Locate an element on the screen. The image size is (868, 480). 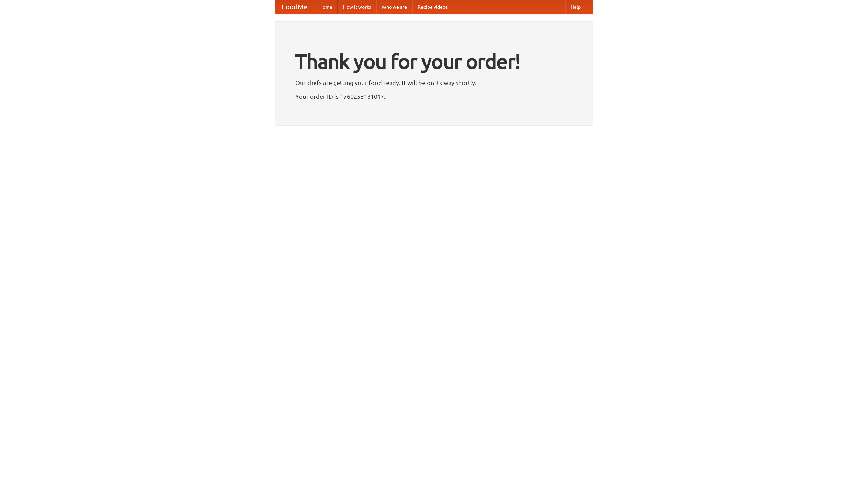
a: How it works is located at coordinates (357, 7).